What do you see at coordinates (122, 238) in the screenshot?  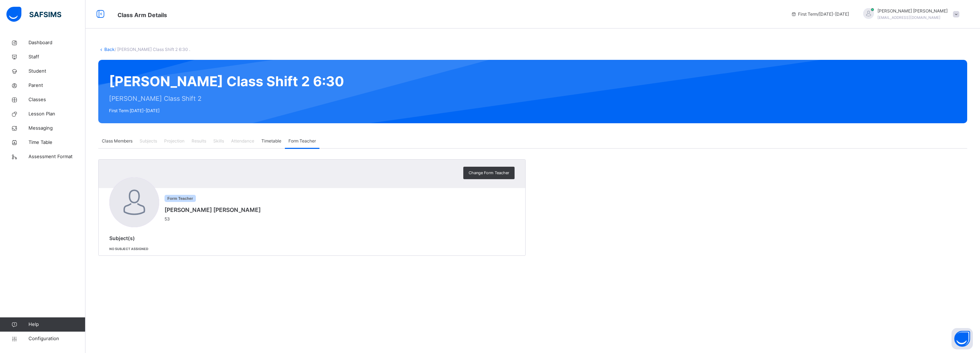 I see `span: Subject(s)` at bounding box center [122, 238].